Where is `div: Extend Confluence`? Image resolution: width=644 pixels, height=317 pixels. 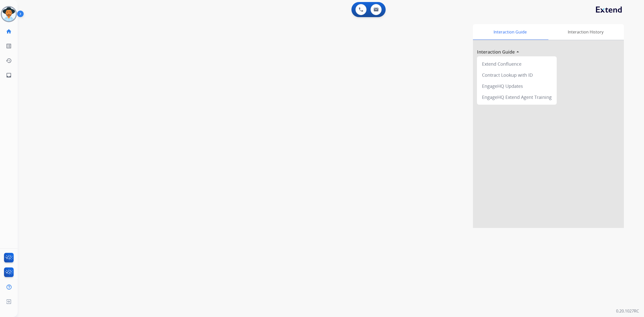 div: Extend Confluence is located at coordinates (516, 64).